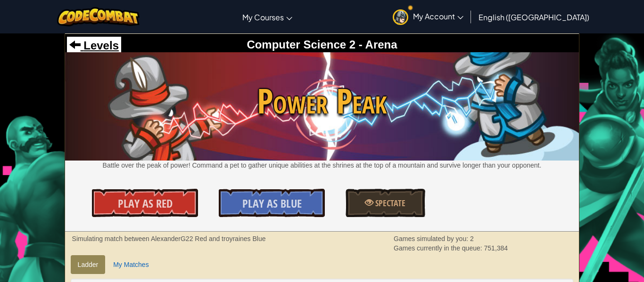  What do you see at coordinates (385, 203) in the screenshot?
I see `a: Spectate` at bounding box center [385, 203].